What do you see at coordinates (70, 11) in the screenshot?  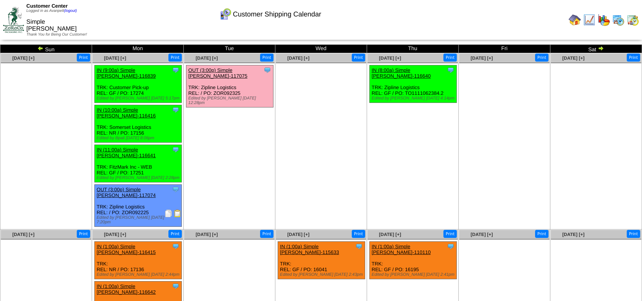 I see `a: (logout)` at bounding box center [70, 11].